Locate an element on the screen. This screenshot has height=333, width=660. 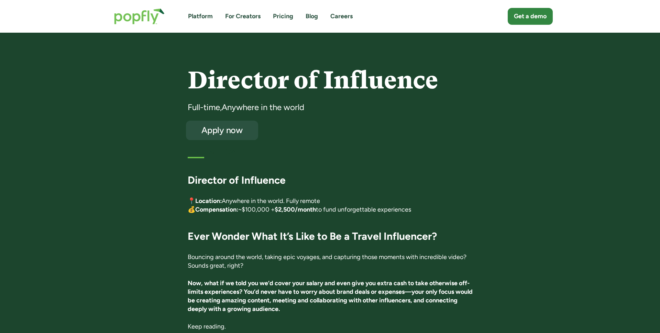
a: Blog is located at coordinates (312, 16).